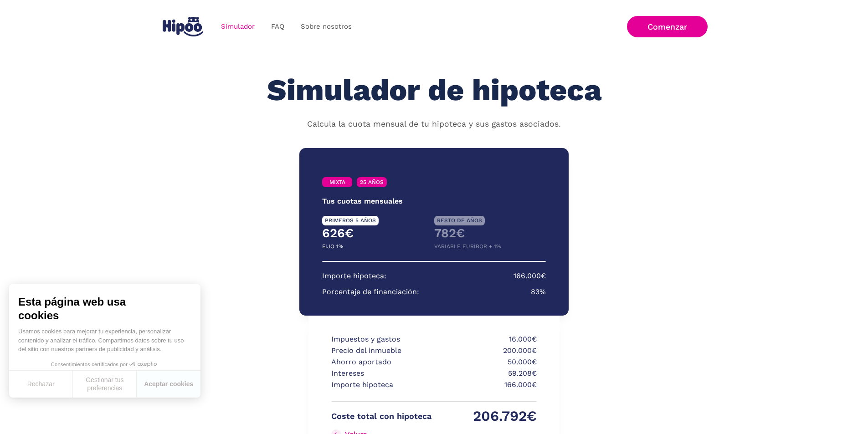  I want to click on p: Importe hipoteca:, so click(354, 276).